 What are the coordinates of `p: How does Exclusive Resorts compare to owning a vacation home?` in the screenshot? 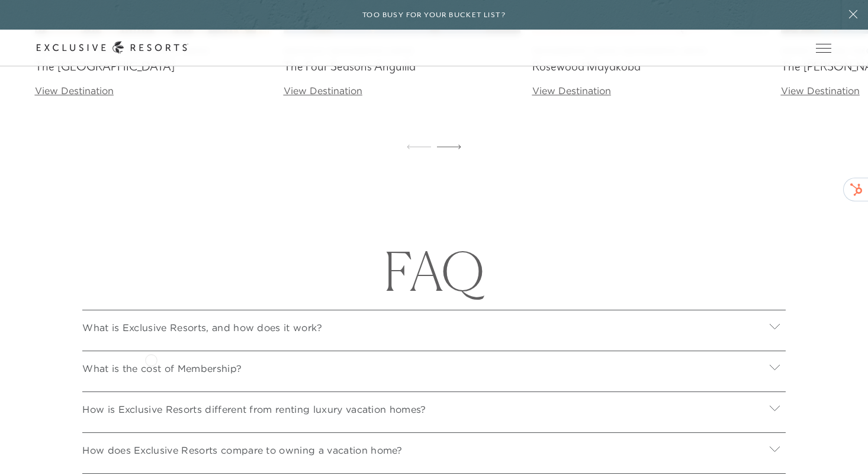 It's located at (242, 450).